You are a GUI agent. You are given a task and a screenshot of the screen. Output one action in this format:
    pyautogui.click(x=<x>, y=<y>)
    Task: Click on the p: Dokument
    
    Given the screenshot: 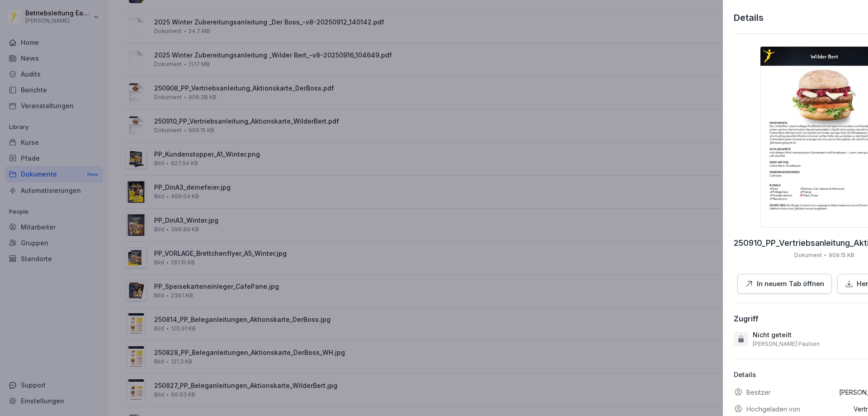 What is the action you would take?
    pyautogui.click(x=808, y=255)
    